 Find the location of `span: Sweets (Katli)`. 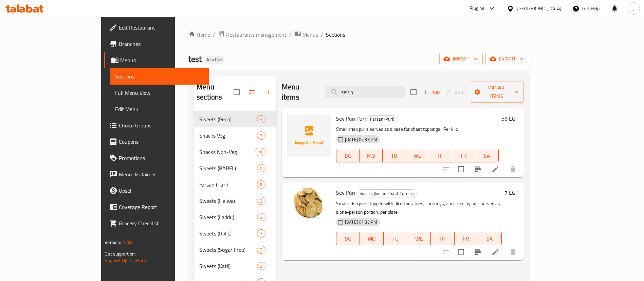

span: Sweets (Katli) is located at coordinates (228, 266).